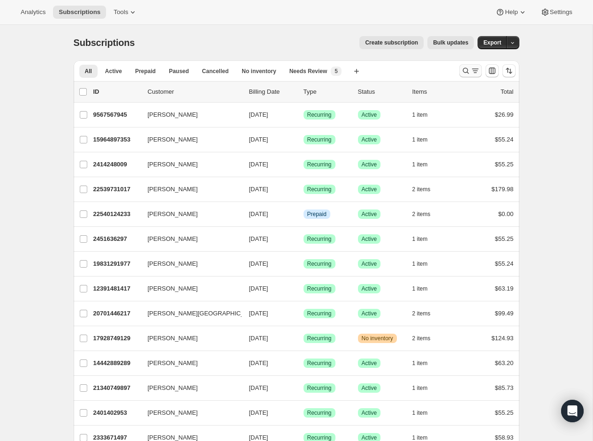 The image size is (593, 441). I want to click on button: Export, so click(492, 43).